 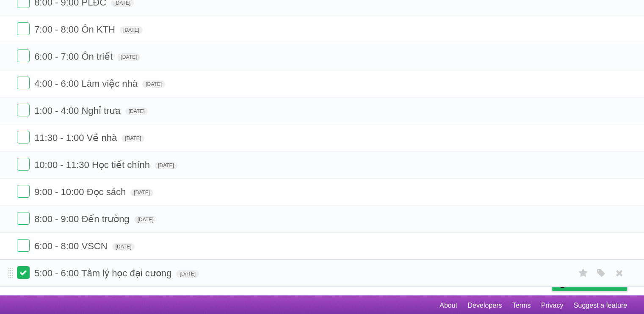 What do you see at coordinates (93, 165) in the screenshot?
I see `span: 10:00 - 11:30 Học tiết chính` at bounding box center [93, 165].